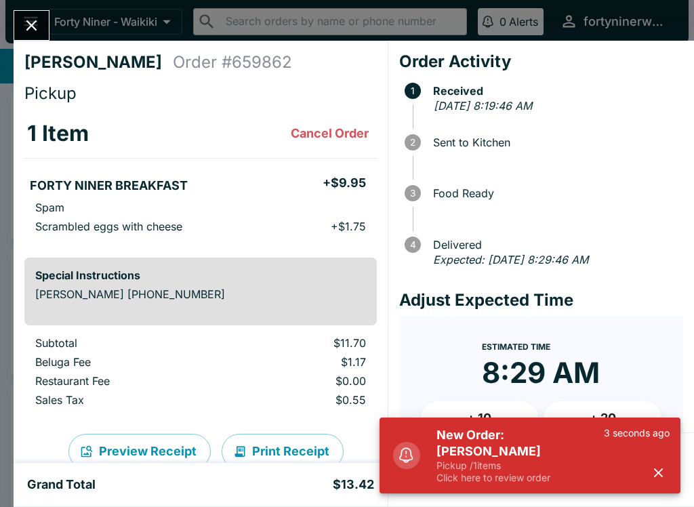 The image size is (694, 507). I want to click on span: Sent to Kitchen, so click(555, 142).